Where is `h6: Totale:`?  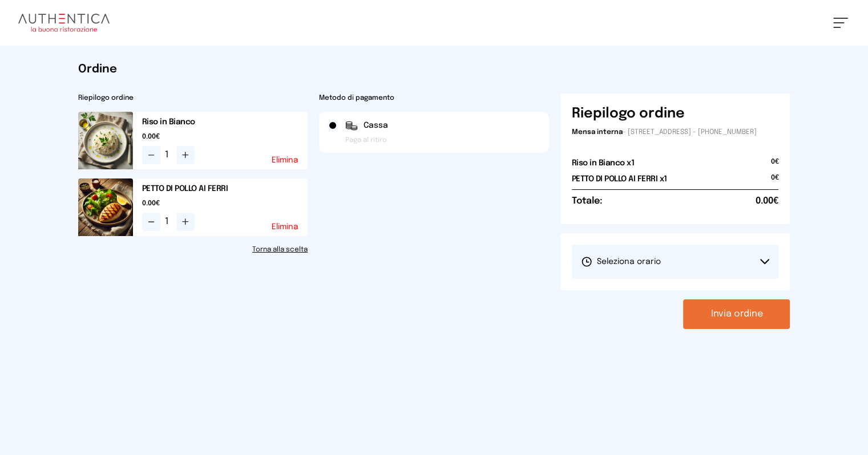
h6: Totale: is located at coordinates (587, 201).